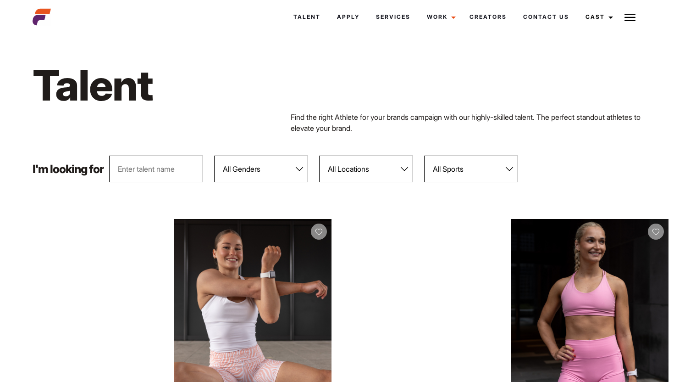 Image resolution: width=674 pixels, height=382 pixels. I want to click on img: cropped-aefm-brand-fav-22-square.png, so click(42, 17).